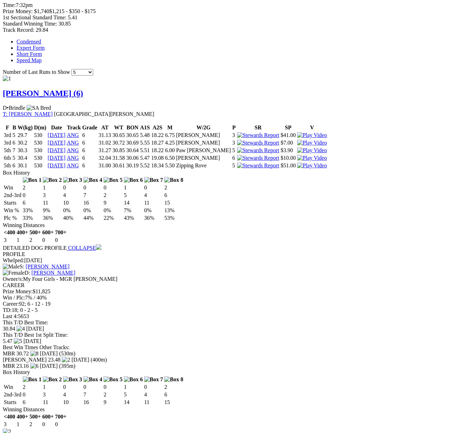 The width and height of the screenshot is (458, 433). Describe the element at coordinates (173, 218) in the screenshot. I see `td: 53%` at that location.